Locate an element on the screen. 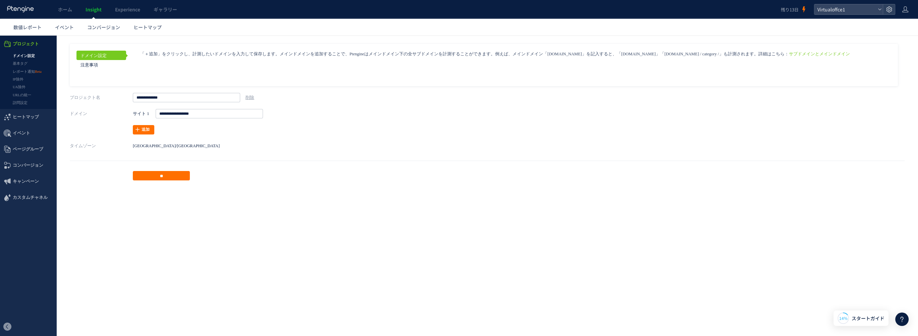 This screenshot has width=918, height=336. span: カスタムチャネル is located at coordinates (30, 162).